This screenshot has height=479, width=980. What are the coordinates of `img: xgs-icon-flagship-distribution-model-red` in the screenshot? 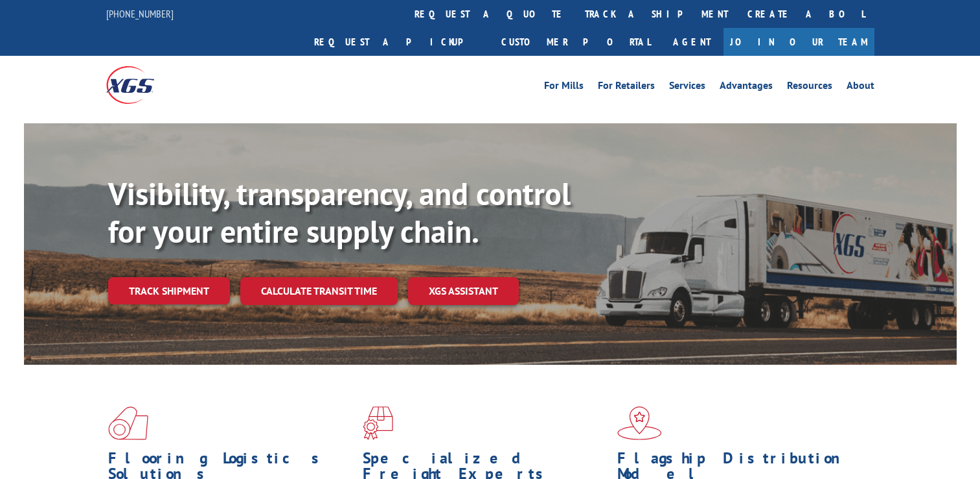 It's located at (639, 422).